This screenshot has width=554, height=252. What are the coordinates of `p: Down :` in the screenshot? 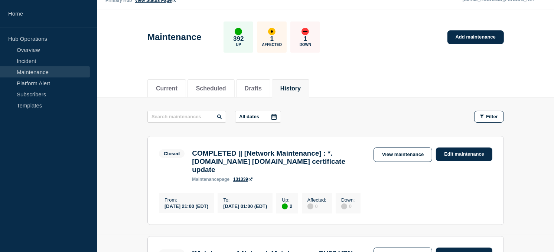 It's located at (348, 200).